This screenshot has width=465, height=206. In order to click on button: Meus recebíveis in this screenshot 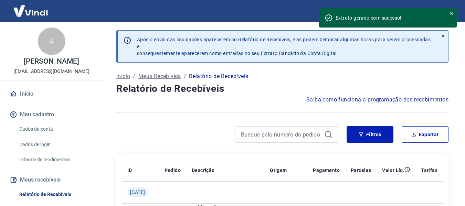, I will do `click(51, 180)`.